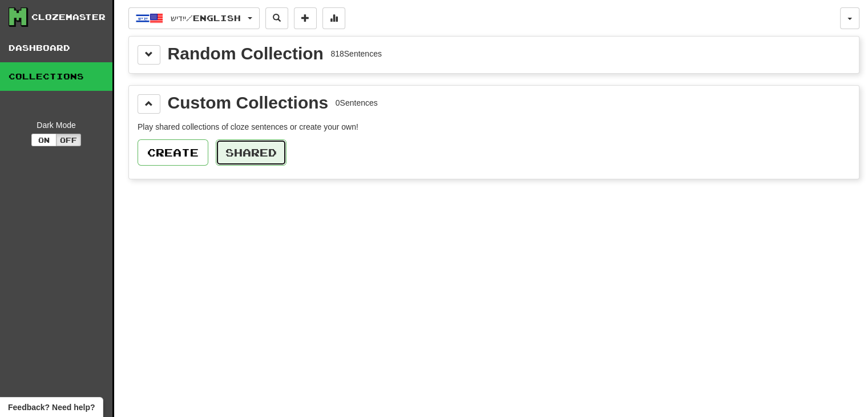 The image size is (868, 417). Describe the element at coordinates (206, 18) in the screenshot. I see `span: ייִדיש / English` at that location.